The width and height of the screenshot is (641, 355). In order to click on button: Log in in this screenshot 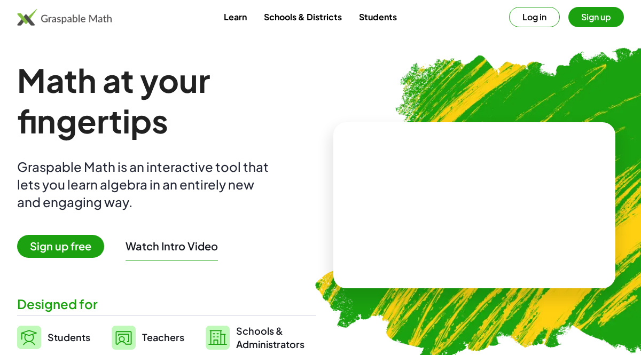, I will do `click(534, 17)`.